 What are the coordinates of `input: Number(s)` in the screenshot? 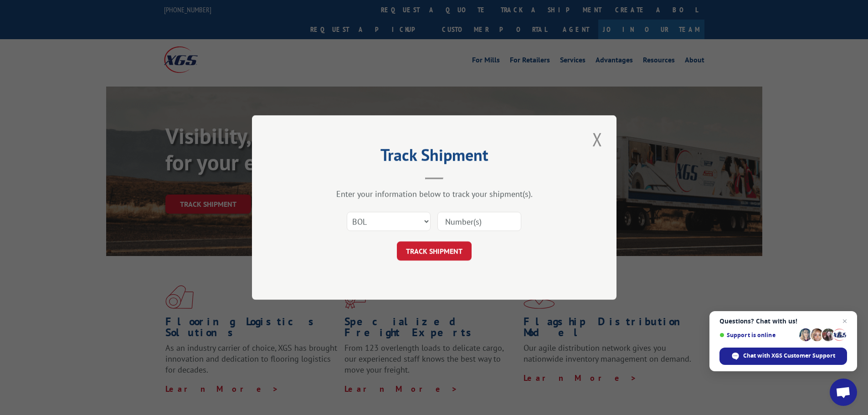 It's located at (480, 221).